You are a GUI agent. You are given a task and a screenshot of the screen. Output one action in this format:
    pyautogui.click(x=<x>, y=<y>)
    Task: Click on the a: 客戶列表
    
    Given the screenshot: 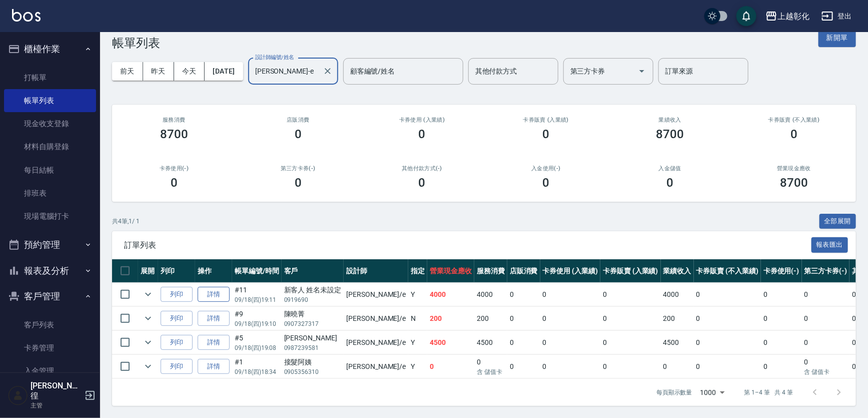 What is the action you would take?
    pyautogui.click(x=50, y=325)
    